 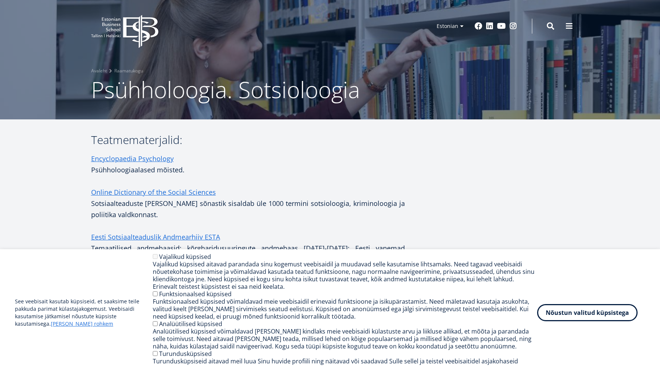 I want to click on div: Funktsionaalsed küpsised võimaldavad meie veebisaidil erinevaid funktsioone ja isikupärastamist. ..., so click(x=345, y=309).